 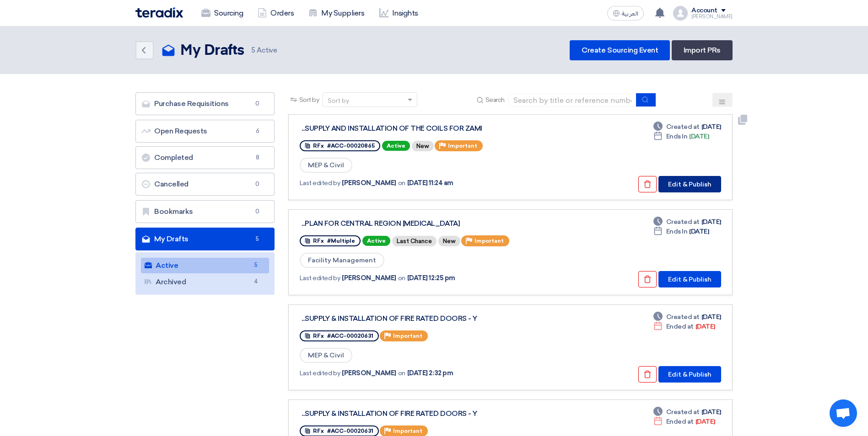 I want to click on a: Active, so click(x=205, y=266).